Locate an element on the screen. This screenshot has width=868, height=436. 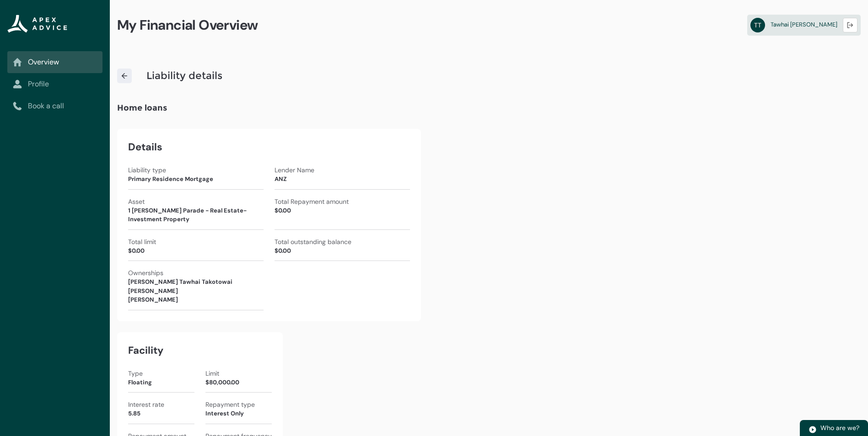
button: Logout is located at coordinates (850, 25).